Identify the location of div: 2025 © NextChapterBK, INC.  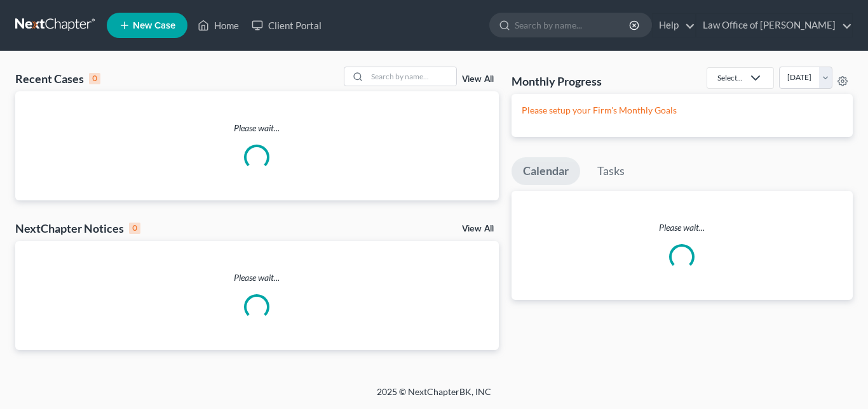
(434, 397).